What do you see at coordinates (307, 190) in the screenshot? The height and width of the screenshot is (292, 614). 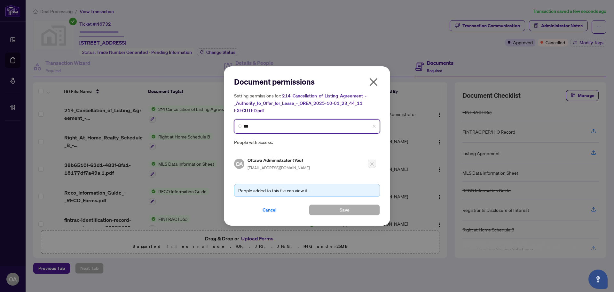 I see `div: People added to this file can view it...` at bounding box center [307, 190].